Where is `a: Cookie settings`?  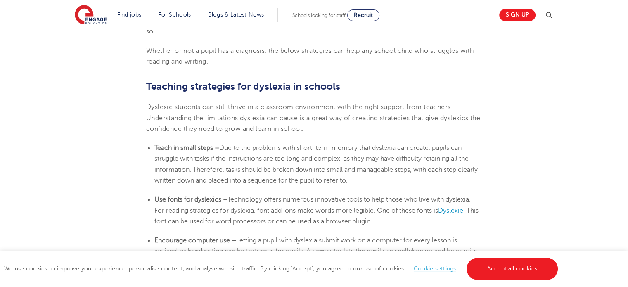 a: Cookie settings is located at coordinates (435, 268).